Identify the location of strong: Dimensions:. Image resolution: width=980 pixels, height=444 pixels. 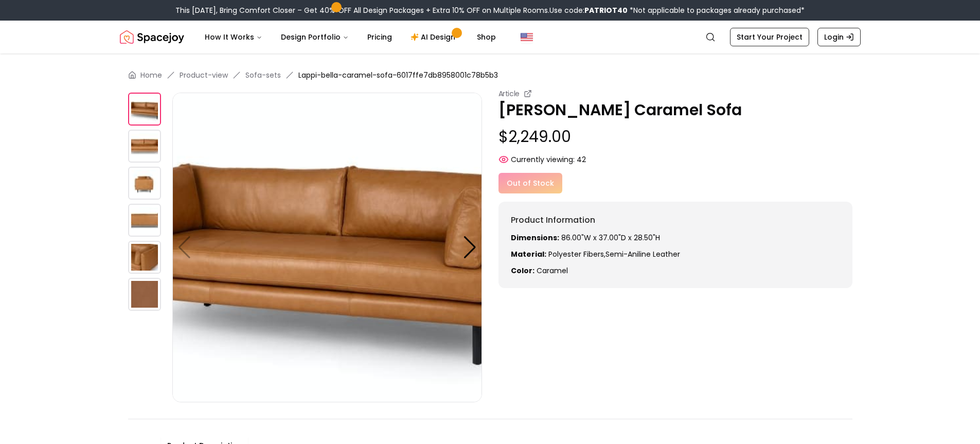
(535, 238).